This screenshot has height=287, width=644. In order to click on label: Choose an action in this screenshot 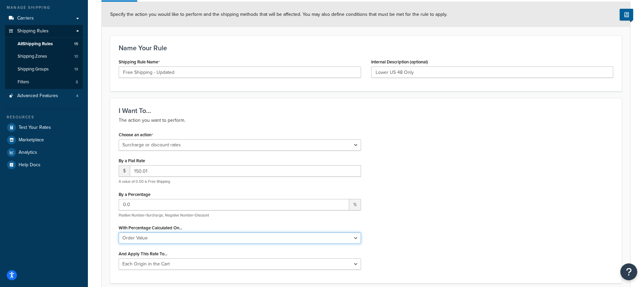, I will do `click(136, 135)`.